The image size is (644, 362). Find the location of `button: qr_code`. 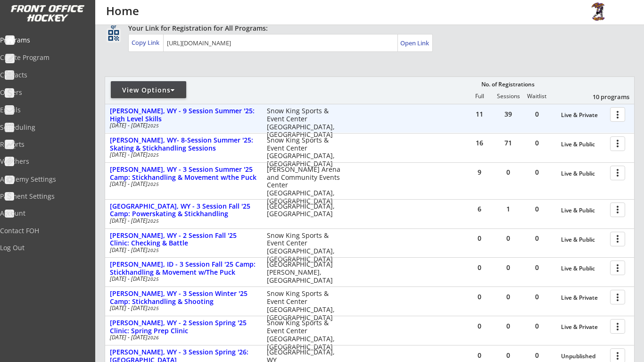

button: qr_code is located at coordinates (114, 35).